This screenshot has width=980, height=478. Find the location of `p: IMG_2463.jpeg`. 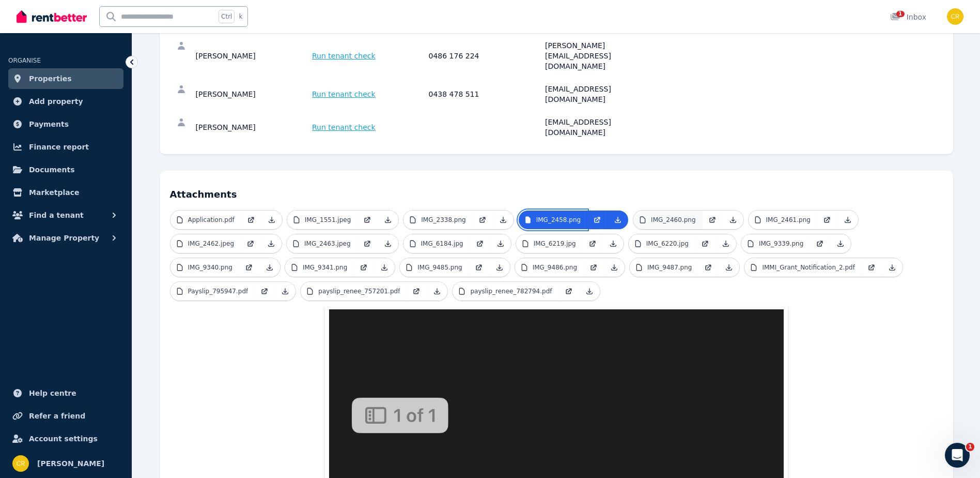

p: IMG_2463.jpeg is located at coordinates (327, 244).